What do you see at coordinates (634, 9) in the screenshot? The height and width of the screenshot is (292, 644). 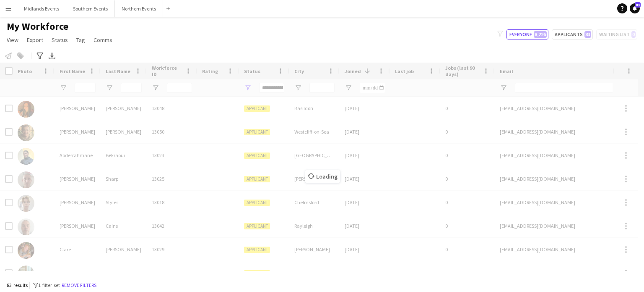 I see `a: 83` at bounding box center [634, 9].